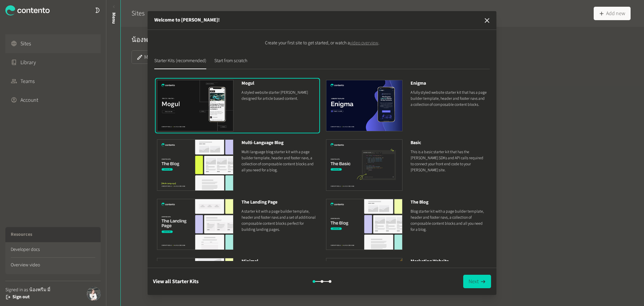 This screenshot has width=644, height=306. Describe the element at coordinates (449, 143) in the screenshot. I see `h3: Basic` at that location.